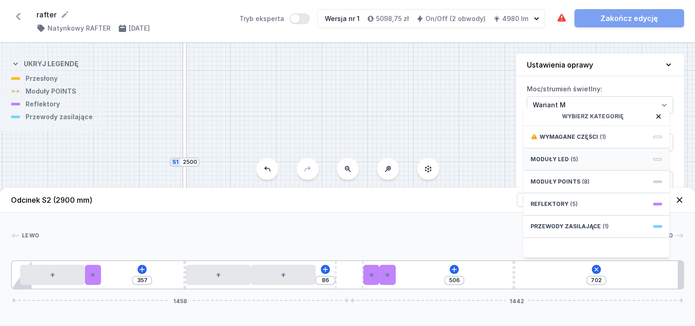 This screenshot has height=326, width=695. What do you see at coordinates (275, 19) in the screenshot?
I see `label: Tryb eksperta` at bounding box center [275, 19].